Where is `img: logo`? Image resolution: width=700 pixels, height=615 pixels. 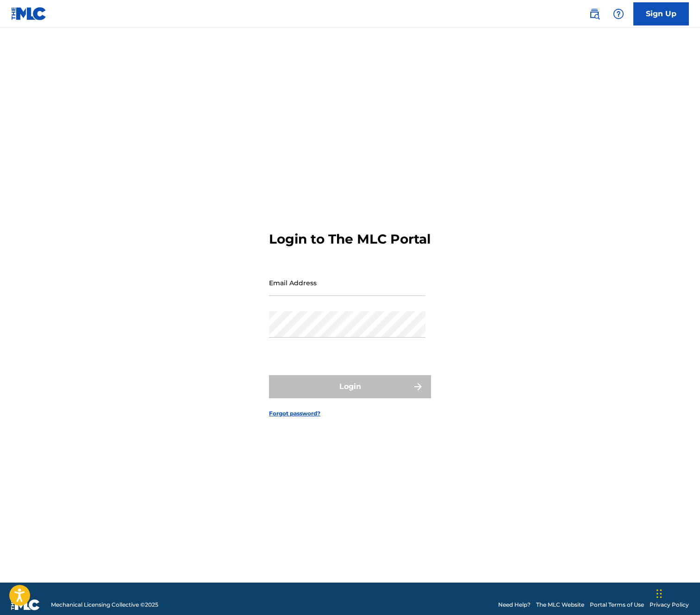
img: logo is located at coordinates (26, 605).